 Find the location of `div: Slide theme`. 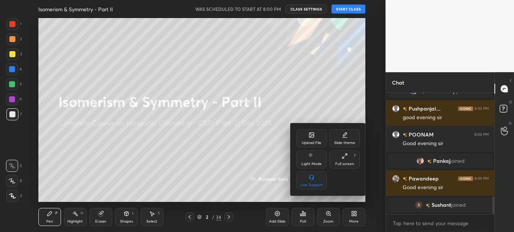

div: Slide theme is located at coordinates (344, 143).